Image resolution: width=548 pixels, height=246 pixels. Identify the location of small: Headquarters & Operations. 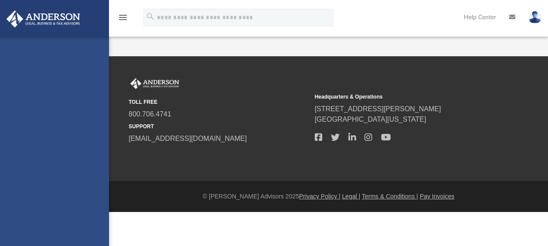
(404, 97).